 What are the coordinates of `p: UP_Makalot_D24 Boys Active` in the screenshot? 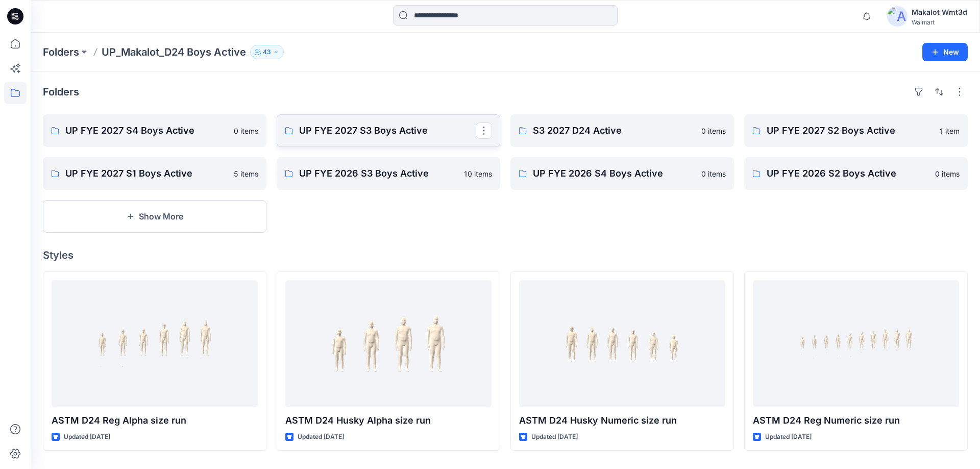 It's located at (174, 52).